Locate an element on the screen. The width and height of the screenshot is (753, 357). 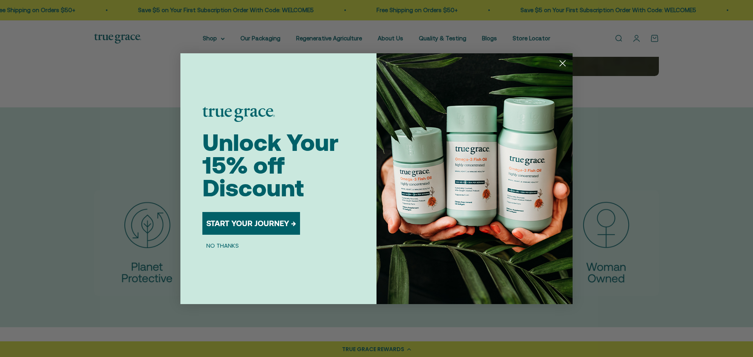
button: START YOUR JOURNEY → is located at coordinates (251, 224).